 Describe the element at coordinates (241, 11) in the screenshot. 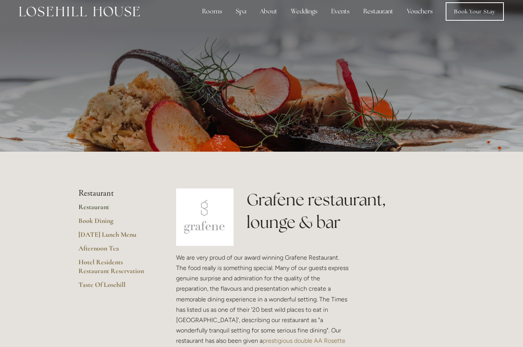

I see `div: Spa` at that location.